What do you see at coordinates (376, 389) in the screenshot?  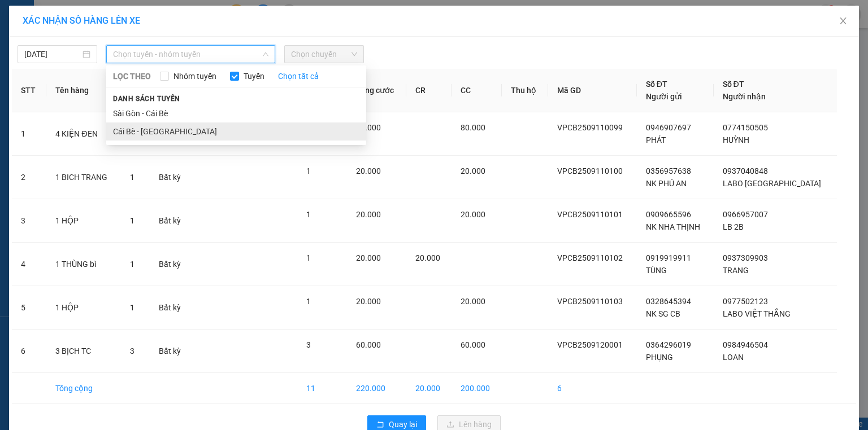 I see `td: 220.000` at bounding box center [376, 389].